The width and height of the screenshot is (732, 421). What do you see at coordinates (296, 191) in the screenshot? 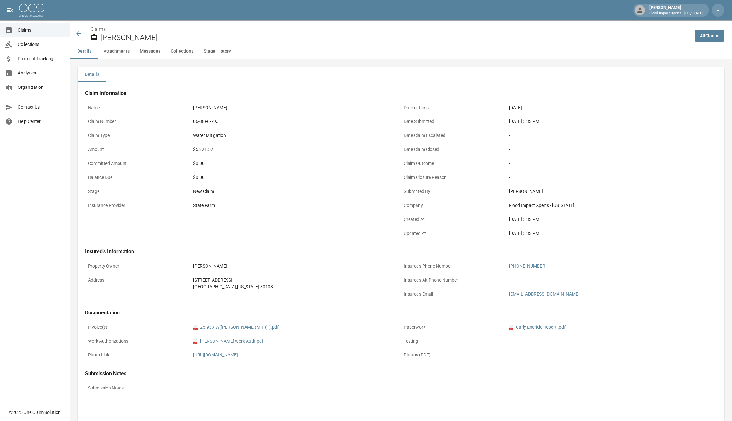
I see `div: New Claim` at bounding box center [296, 191].